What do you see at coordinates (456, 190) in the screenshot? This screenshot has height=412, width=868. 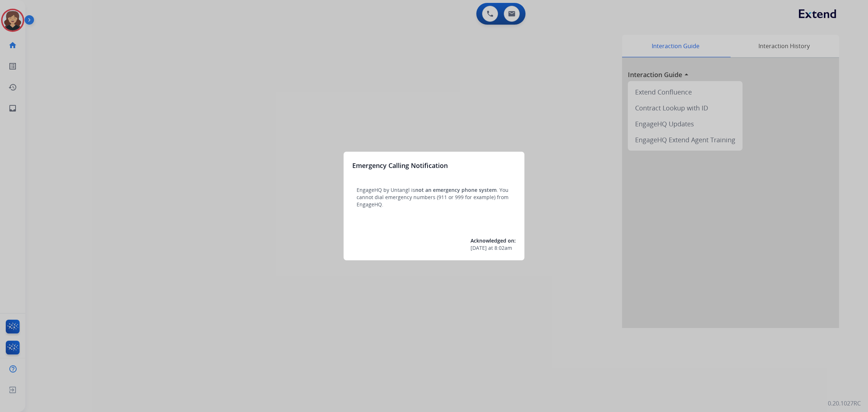 I see `span: not an emergency phone system` at bounding box center [456, 190].